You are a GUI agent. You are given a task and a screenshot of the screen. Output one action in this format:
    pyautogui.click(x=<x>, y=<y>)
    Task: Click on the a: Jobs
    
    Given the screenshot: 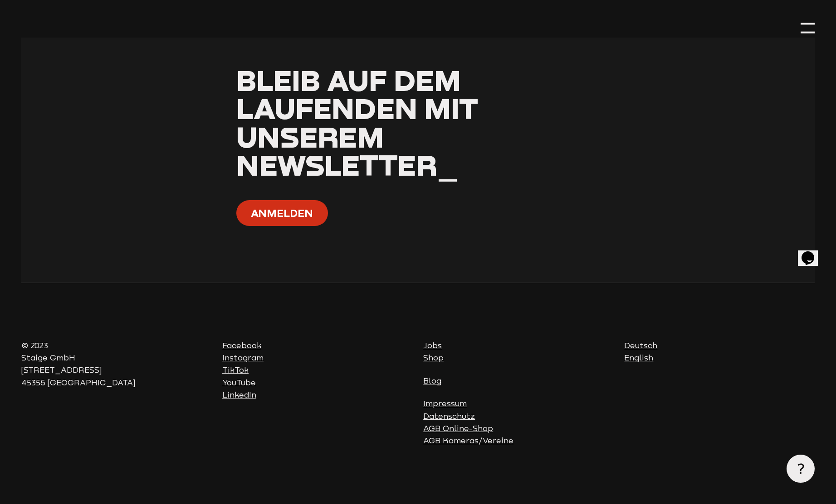 What is the action you would take?
    pyautogui.click(x=432, y=345)
    